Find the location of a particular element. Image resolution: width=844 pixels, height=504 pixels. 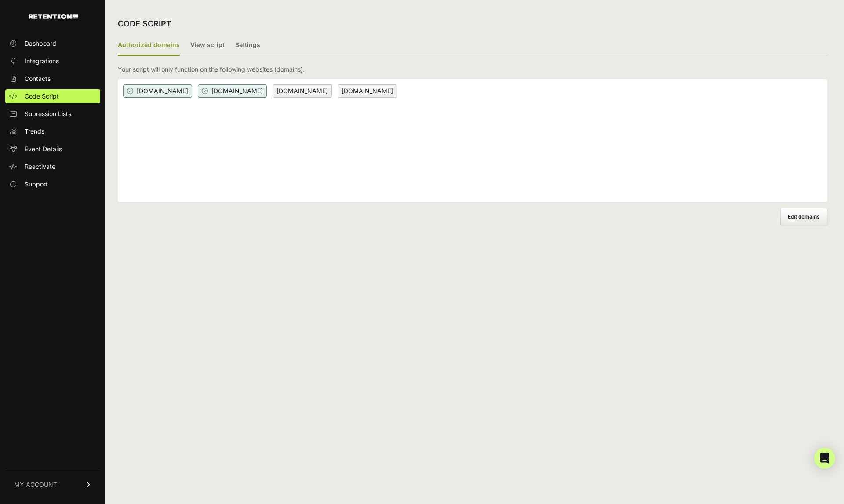

span: Trends is located at coordinates (34, 131).